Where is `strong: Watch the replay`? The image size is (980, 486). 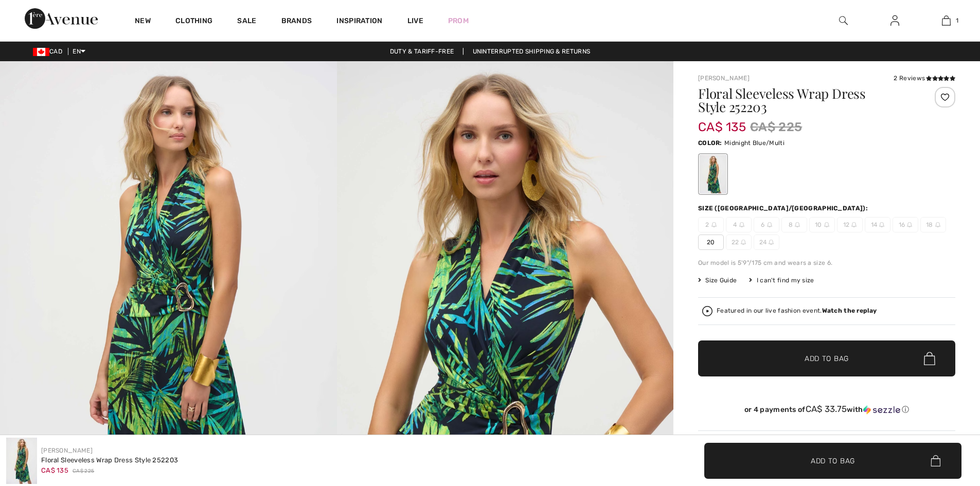 strong: Watch the replay is located at coordinates (849, 311).